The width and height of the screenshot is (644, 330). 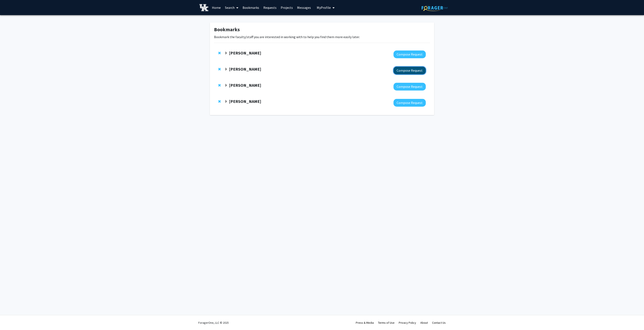 What do you see at coordinates (364, 323) in the screenshot?
I see `a: Press & Media` at bounding box center [364, 323].